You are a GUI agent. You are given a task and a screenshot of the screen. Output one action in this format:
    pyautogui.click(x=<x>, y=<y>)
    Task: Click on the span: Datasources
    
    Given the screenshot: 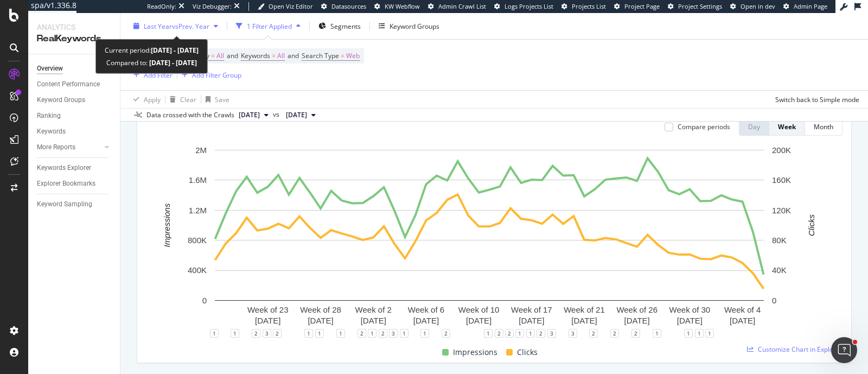 What is the action you would take?
    pyautogui.click(x=349, y=6)
    